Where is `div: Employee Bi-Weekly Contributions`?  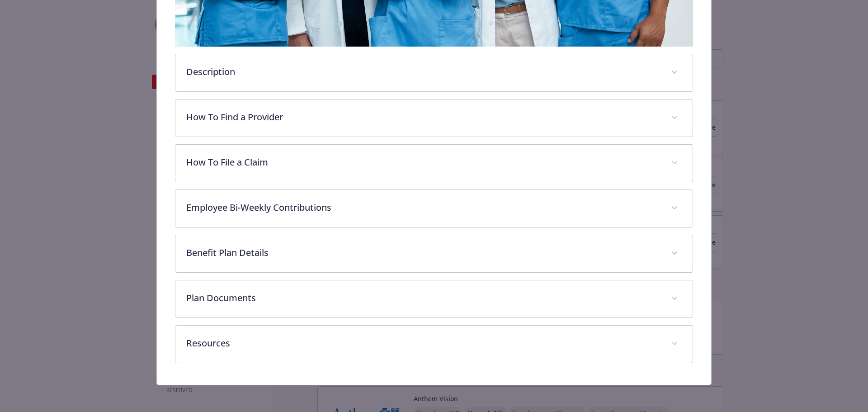 div: Employee Bi-Weekly Contributions is located at coordinates (434, 208).